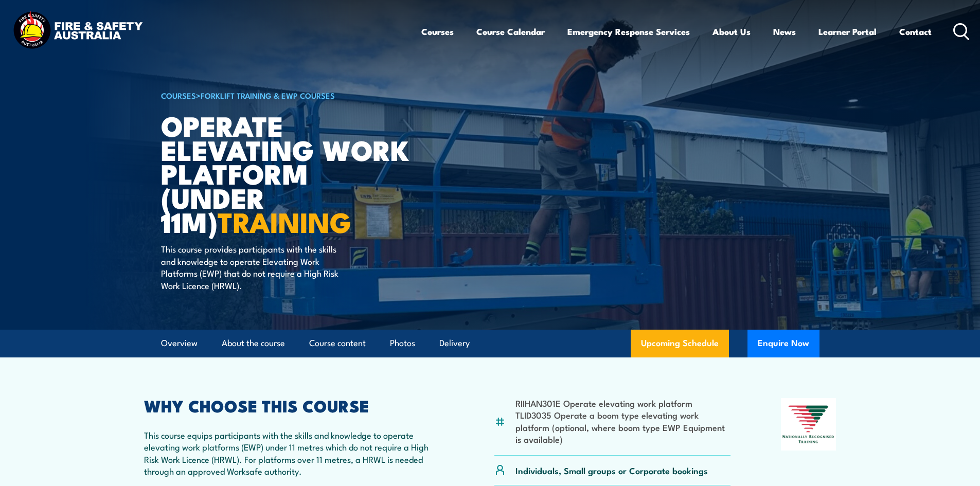 This screenshot has width=980, height=486. Describe the element at coordinates (847, 31) in the screenshot. I see `a: Learner Portal` at that location.